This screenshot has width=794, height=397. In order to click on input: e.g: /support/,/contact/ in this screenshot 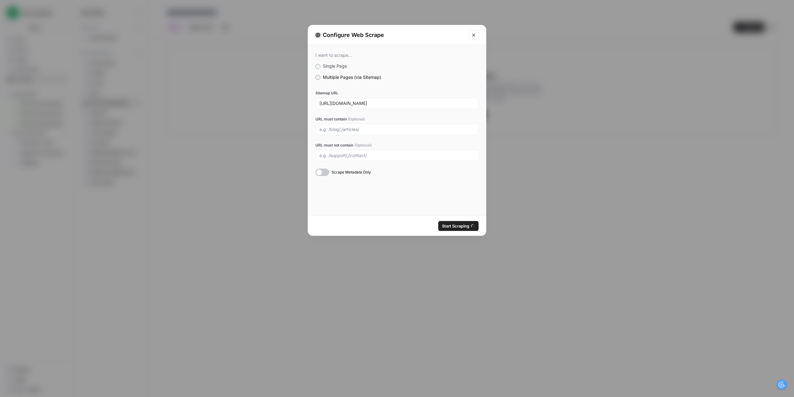, I will do `click(397, 155)`.